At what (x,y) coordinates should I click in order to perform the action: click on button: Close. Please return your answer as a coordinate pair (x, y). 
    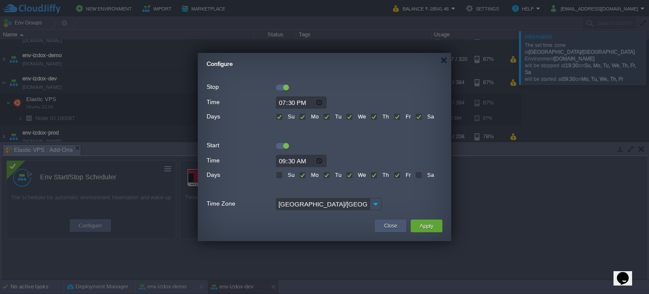
    Looking at the image, I should click on (390, 226).